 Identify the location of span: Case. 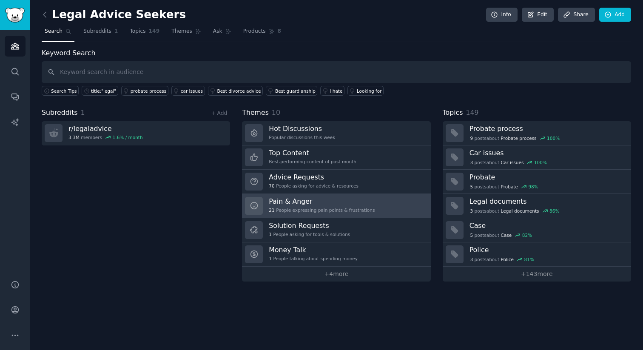
(507, 235).